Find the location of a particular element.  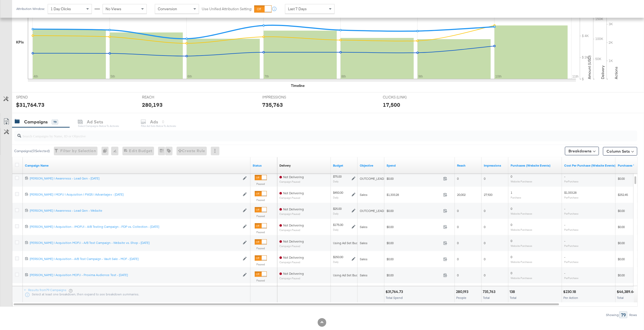

a: The number of people your ad was served to. is located at coordinates (468, 165).